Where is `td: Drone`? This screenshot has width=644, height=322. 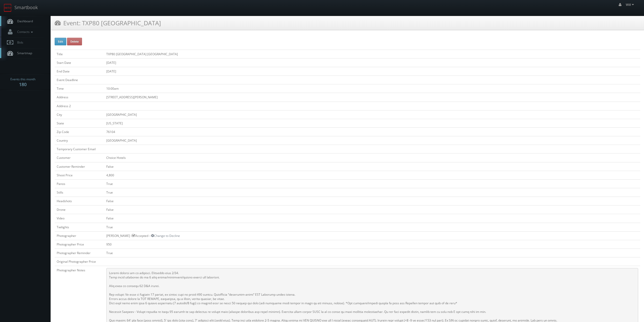
td: Drone is located at coordinates (80, 209).